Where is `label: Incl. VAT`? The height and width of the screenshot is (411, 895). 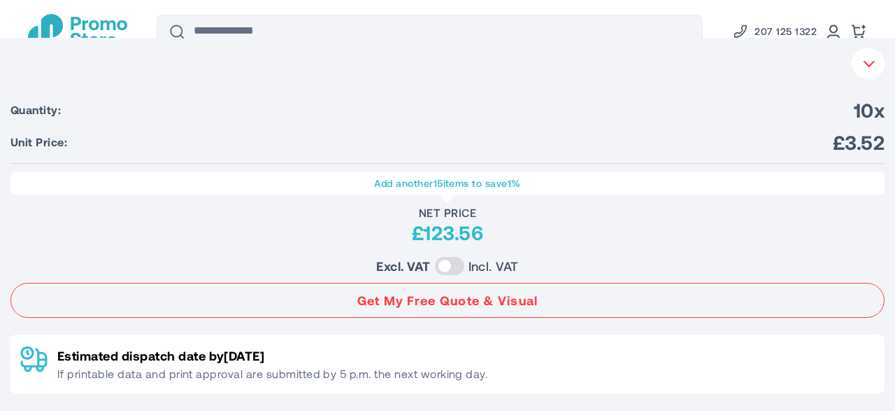 label: Incl. VAT is located at coordinates (494, 266).